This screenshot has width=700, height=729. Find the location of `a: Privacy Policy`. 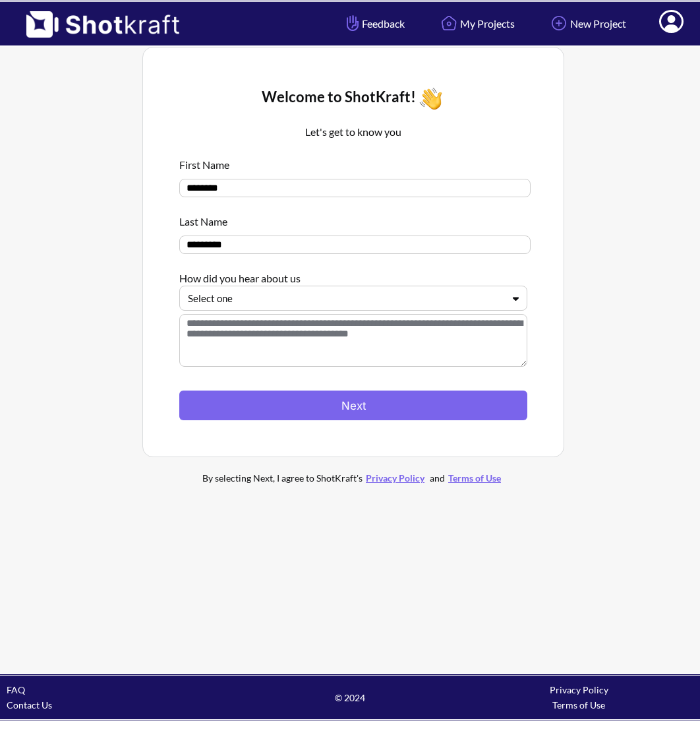

a: Privacy Policy is located at coordinates (395, 478).